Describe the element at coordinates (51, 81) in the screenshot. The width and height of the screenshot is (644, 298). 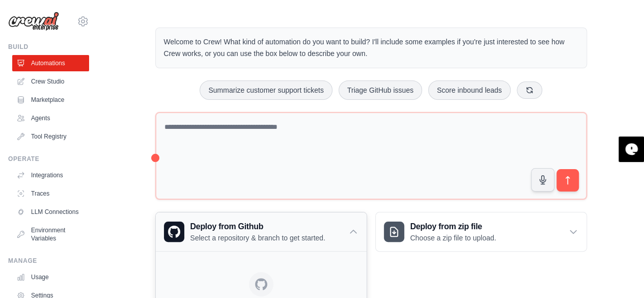
I see `a: Crew Studio` at that location.